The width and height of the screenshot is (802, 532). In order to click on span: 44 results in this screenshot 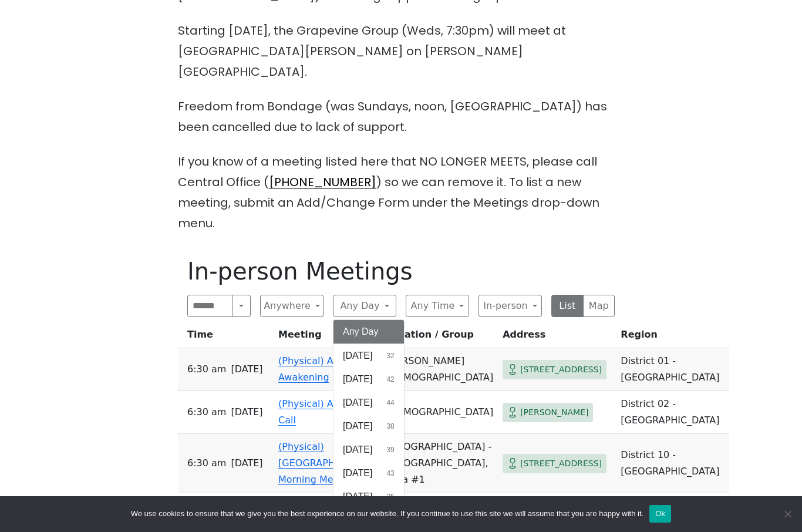, I will do `click(390, 402)`.